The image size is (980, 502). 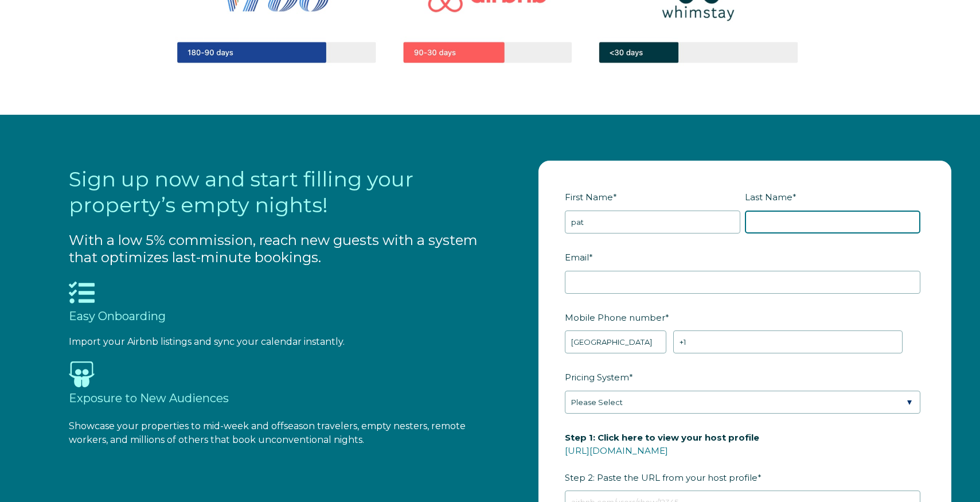 I want to click on span: First Name, so click(x=589, y=197).